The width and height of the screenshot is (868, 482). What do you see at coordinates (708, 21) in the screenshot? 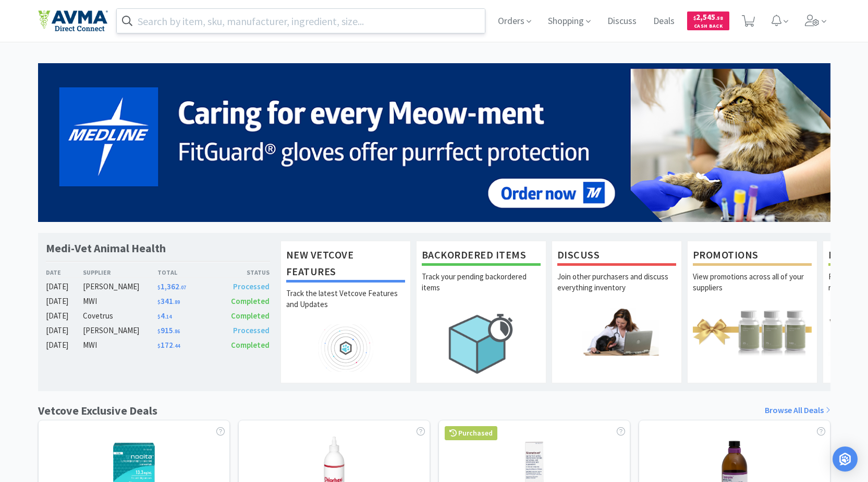
I see `a: $2,545.58Cash Back` at bounding box center [708, 21].